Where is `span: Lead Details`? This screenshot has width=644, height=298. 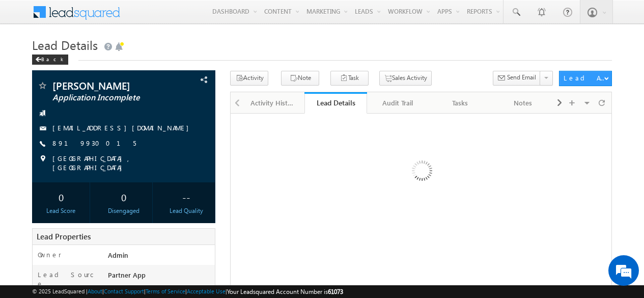 span: Lead Details is located at coordinates (65, 45).